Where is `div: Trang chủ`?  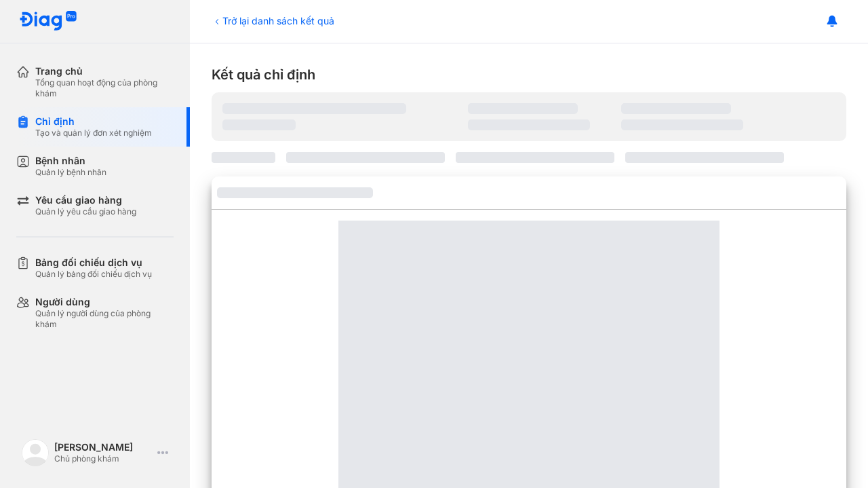 div: Trang chủ is located at coordinates (105, 71).